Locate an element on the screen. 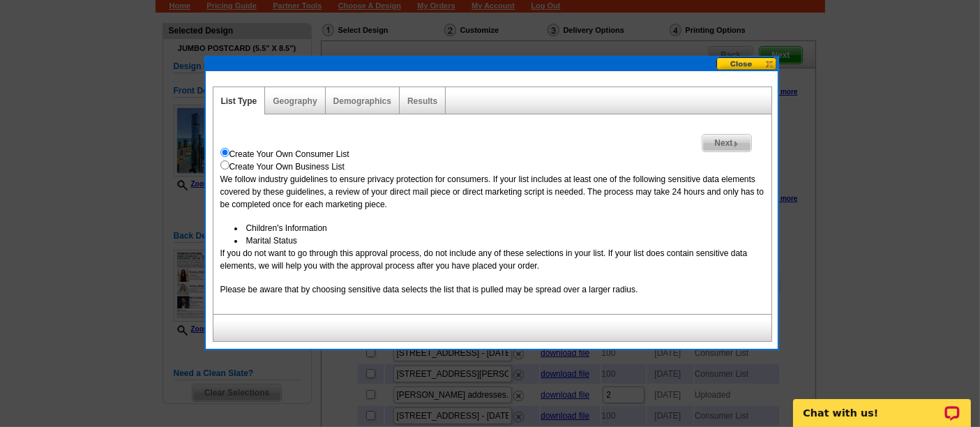  li: Marital Status is located at coordinates (500, 241).